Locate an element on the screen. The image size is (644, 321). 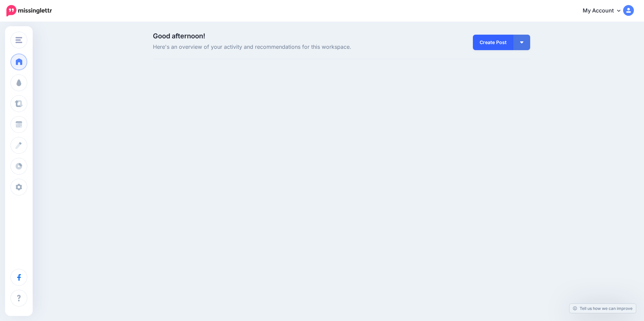
span: Here's an overview of your activity and recommendations for this workspace. is located at coordinates (277, 47).